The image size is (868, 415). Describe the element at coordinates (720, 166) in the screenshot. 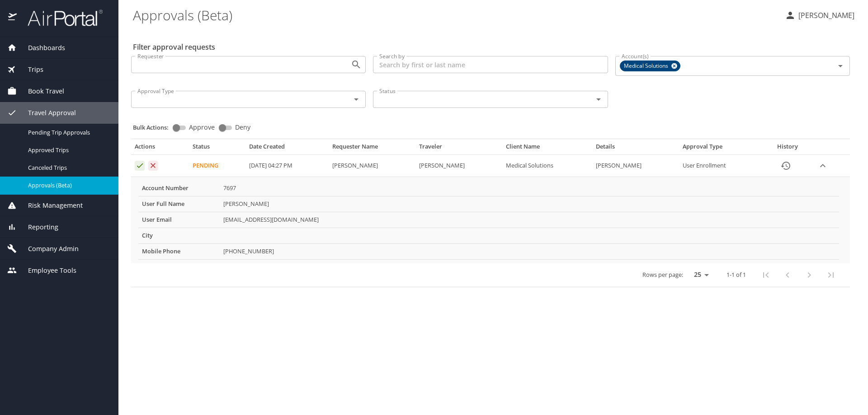

I see `td: User Enrollment` at that location.